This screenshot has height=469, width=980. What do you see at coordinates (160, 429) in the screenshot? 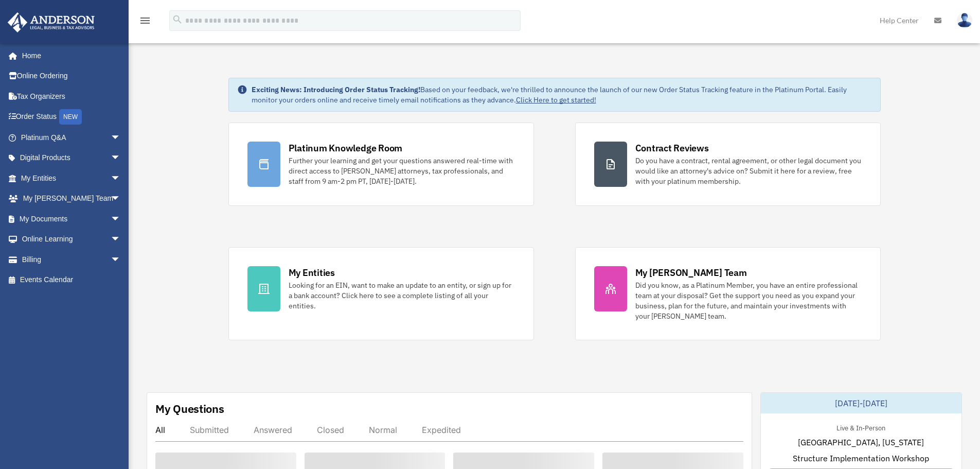
I see `div: All` at bounding box center [160, 429].